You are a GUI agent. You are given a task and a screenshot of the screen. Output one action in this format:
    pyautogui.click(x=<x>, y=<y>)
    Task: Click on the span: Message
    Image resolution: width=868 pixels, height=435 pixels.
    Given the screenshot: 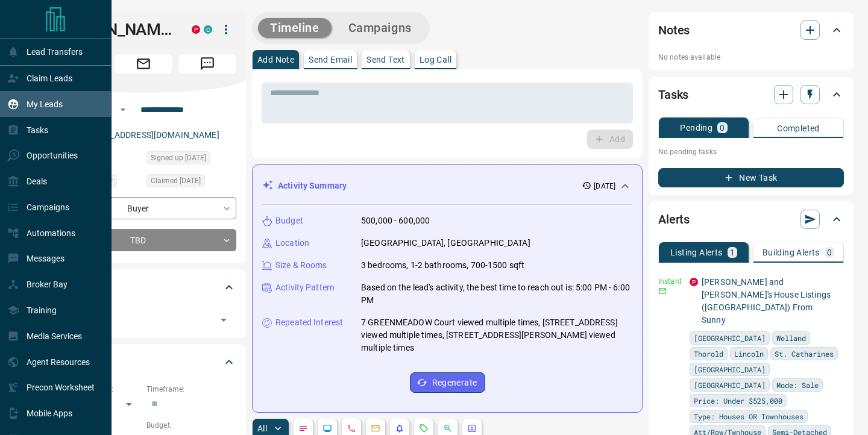 What is the action you would take?
    pyautogui.click(x=207, y=64)
    